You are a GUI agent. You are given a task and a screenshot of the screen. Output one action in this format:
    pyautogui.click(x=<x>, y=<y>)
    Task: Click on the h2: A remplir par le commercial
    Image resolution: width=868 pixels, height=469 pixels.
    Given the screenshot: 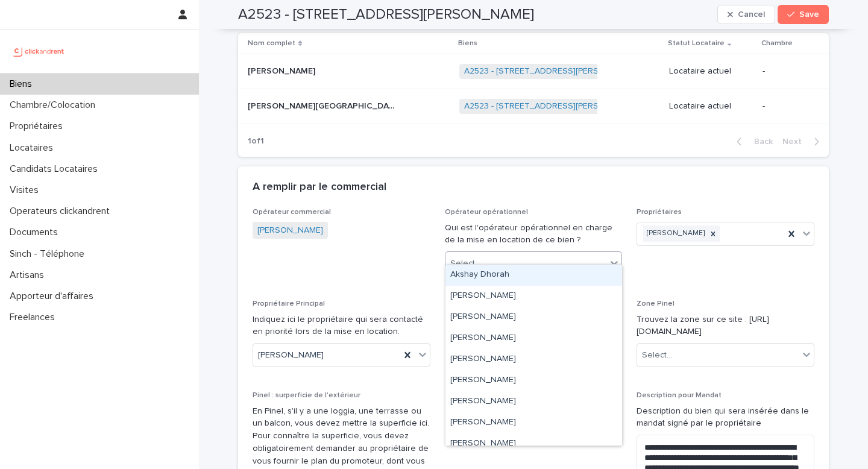 What is the action you would take?
    pyautogui.click(x=319, y=187)
    